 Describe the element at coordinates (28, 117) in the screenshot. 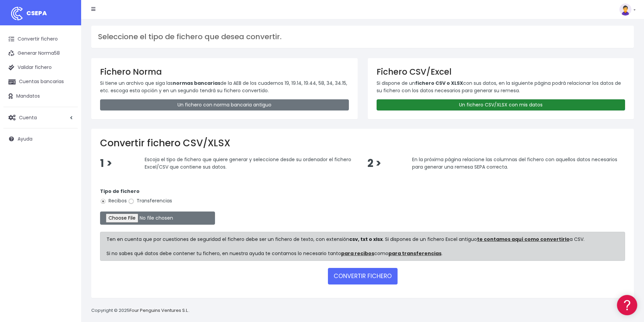

I see `span: Cuenta` at that location.